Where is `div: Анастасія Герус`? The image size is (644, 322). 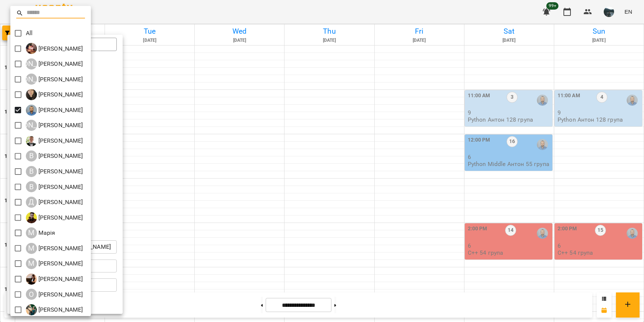
div: Анастасія Герус is located at coordinates (54, 95).